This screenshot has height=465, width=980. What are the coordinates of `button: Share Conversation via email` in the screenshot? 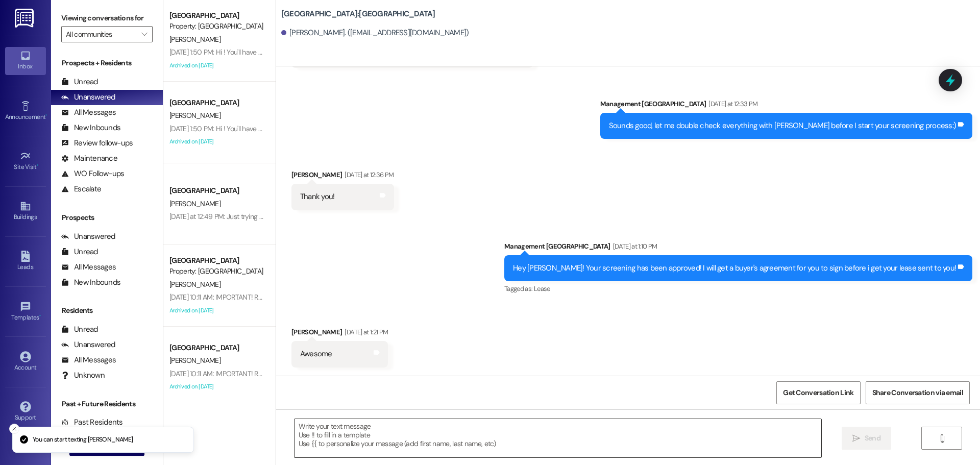 It's located at (918, 393).